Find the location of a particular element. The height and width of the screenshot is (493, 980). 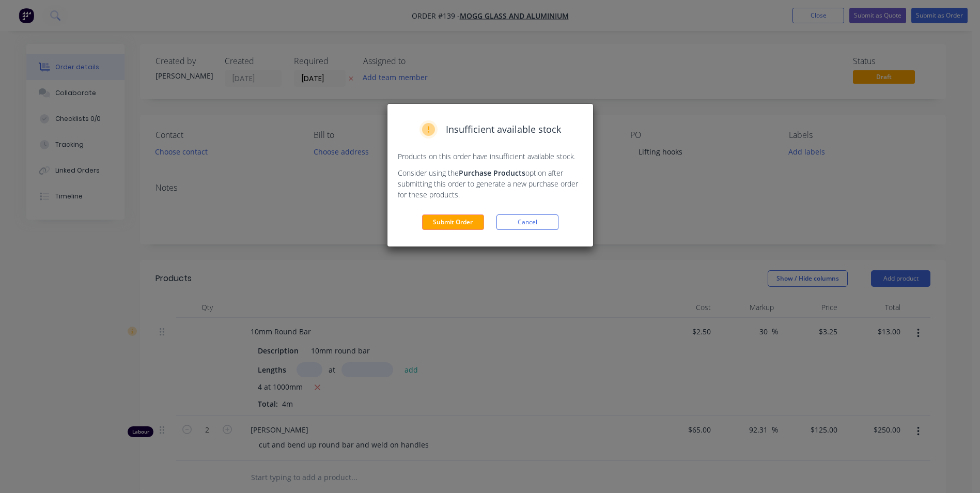

button: Cancel is located at coordinates (527, 222).